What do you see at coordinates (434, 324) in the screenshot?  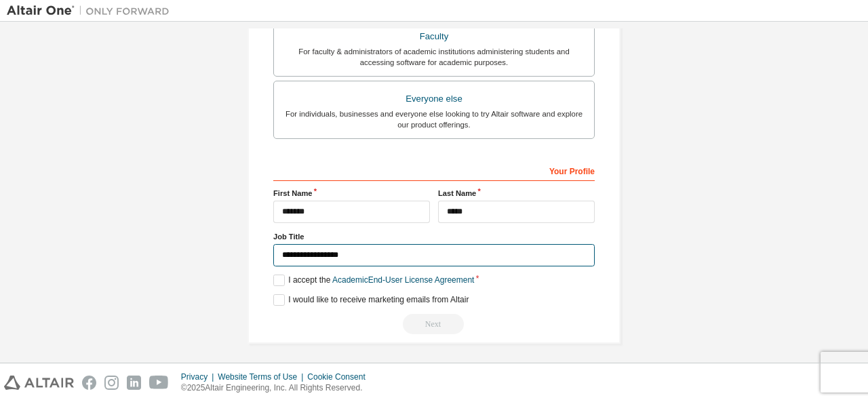 I see `div: Provide a valid email to continue` at bounding box center [434, 324].